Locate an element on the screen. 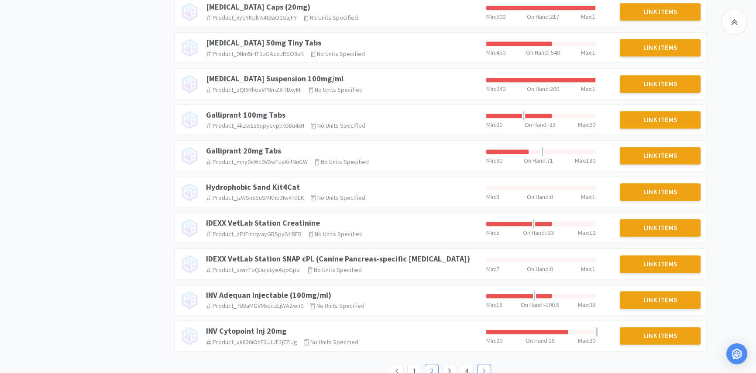 The image size is (756, 373). span: product_mny0aWc0VDwFusKi4NuGW is located at coordinates (260, 162).